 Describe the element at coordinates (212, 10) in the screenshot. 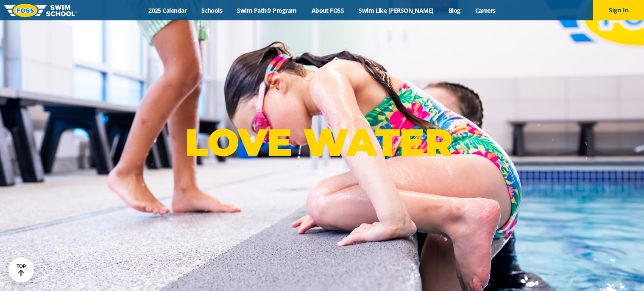

I see `a: Schools` at that location.